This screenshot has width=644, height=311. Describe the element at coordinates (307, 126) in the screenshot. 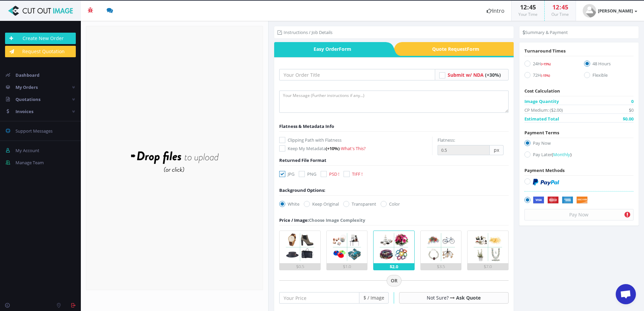

I see `span: Flatness & Metadata Info` at that location.